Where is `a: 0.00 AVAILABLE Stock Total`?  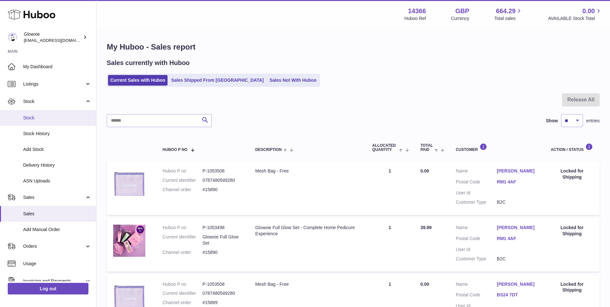
a: 0.00 AVAILABLE Stock Total is located at coordinates (575, 14).